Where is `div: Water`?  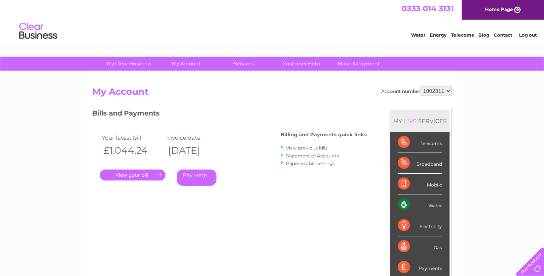
div: Water is located at coordinates (419, 205).